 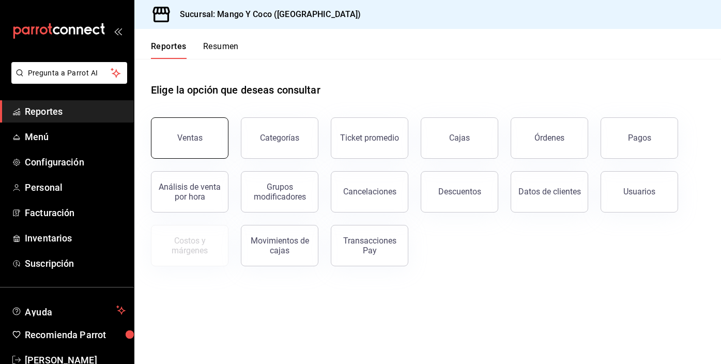 I want to click on button: Datos de clientes, so click(x=549, y=192).